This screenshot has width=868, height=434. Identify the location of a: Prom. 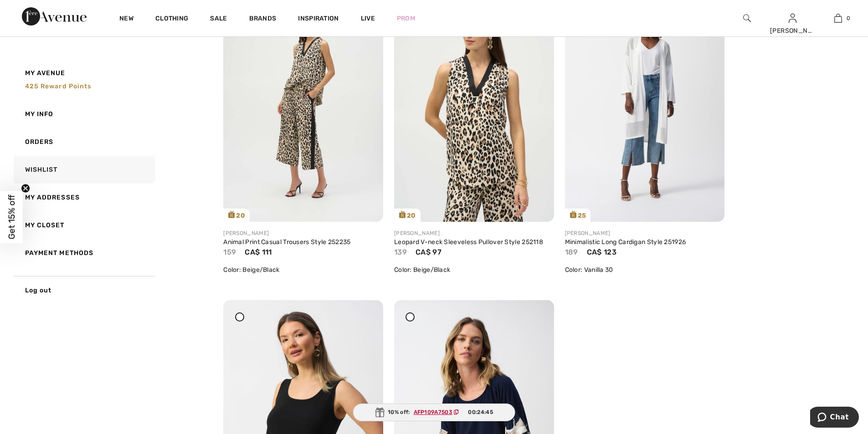
(406, 18).